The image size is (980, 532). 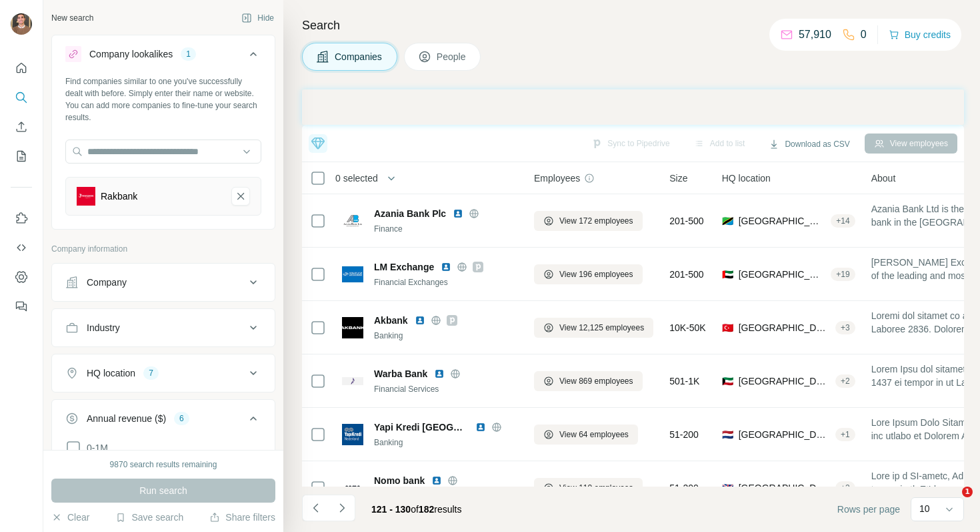 What do you see at coordinates (70, 517) in the screenshot?
I see `button: Clear` at bounding box center [70, 517].